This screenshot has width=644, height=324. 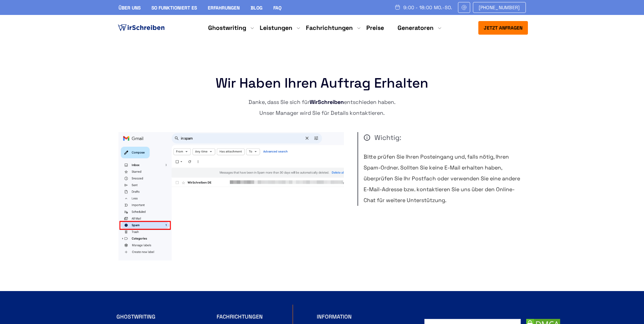 What do you see at coordinates (278, 8) in the screenshot?
I see `a: FAQ` at bounding box center [278, 8].